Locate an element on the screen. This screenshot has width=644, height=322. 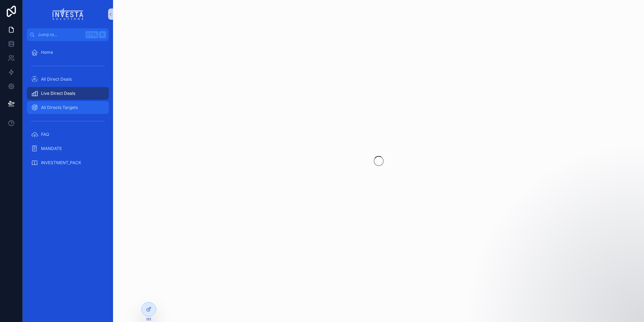
span: Jump to... is located at coordinates (60, 34).